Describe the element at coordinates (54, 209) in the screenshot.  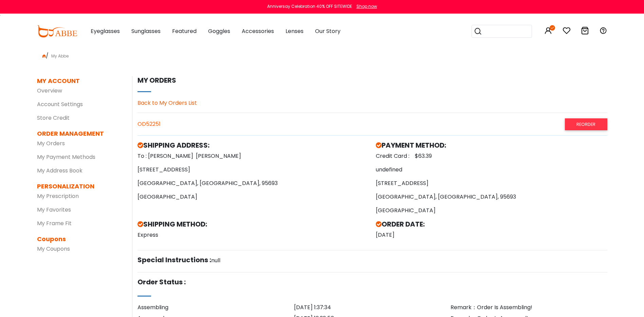
I see `a: My Favorites` at that location.